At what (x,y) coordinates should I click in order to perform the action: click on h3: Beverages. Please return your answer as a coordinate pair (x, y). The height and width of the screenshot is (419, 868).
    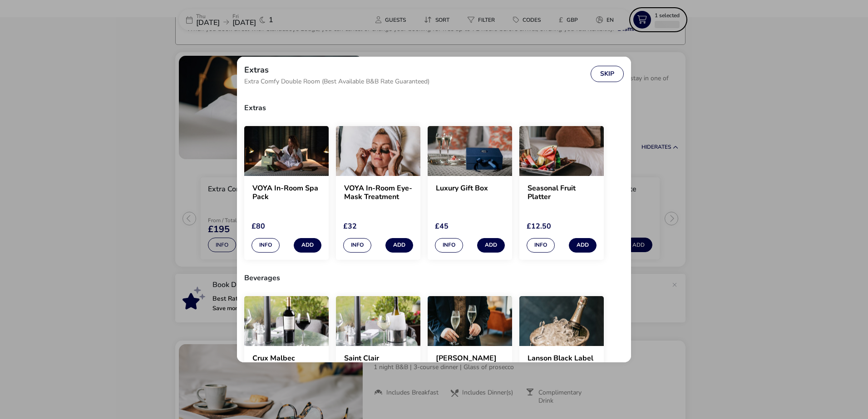
    Looking at the image, I should click on (434, 278).